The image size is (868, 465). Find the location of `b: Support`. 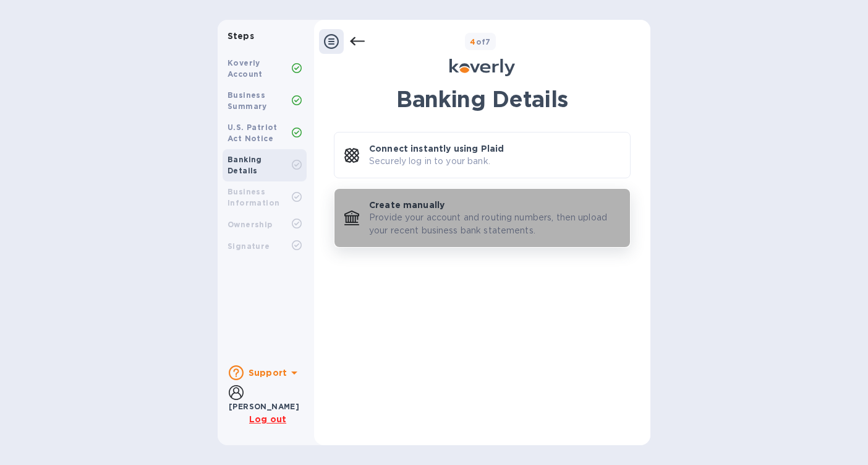

b: Support is located at coordinates (267, 372).